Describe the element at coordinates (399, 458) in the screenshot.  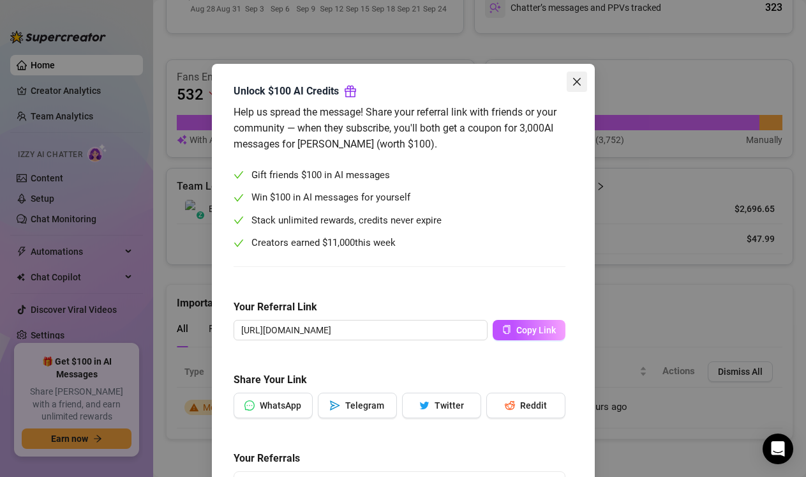
I see `h5: Your Referrals` at that location.